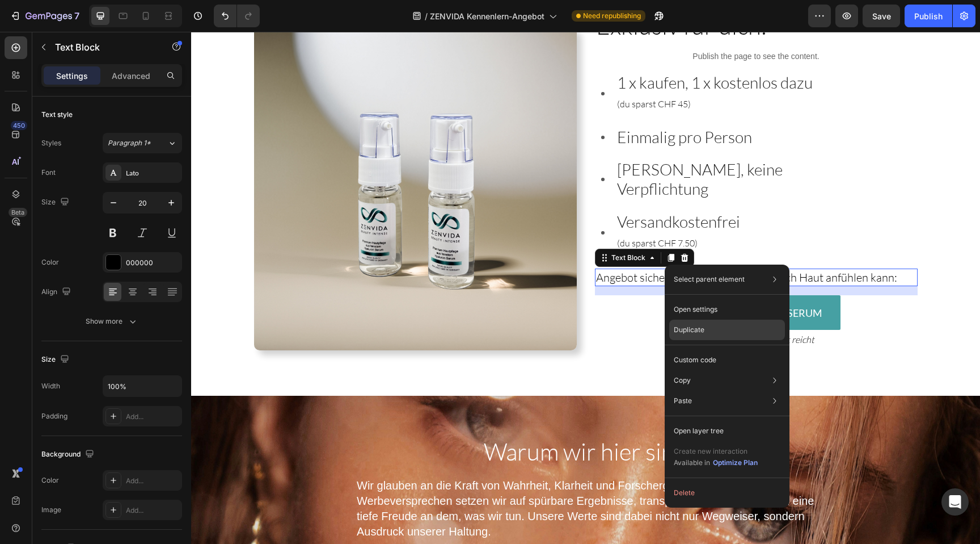 This screenshot has width=980, height=544. What do you see at coordinates (44, 16) in the screenshot?
I see `button: 7` at bounding box center [44, 16].